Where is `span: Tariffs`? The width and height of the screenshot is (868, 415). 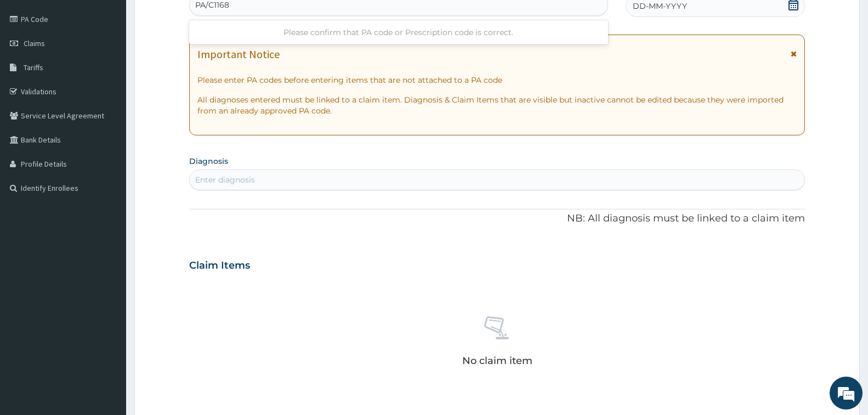 span: Tariffs is located at coordinates (33, 67).